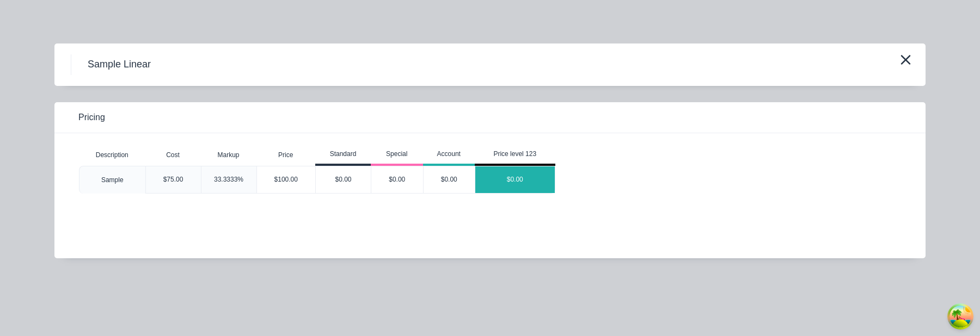 The width and height of the screenshot is (980, 336). Describe the element at coordinates (112, 155) in the screenshot. I see `div: Description` at that location.